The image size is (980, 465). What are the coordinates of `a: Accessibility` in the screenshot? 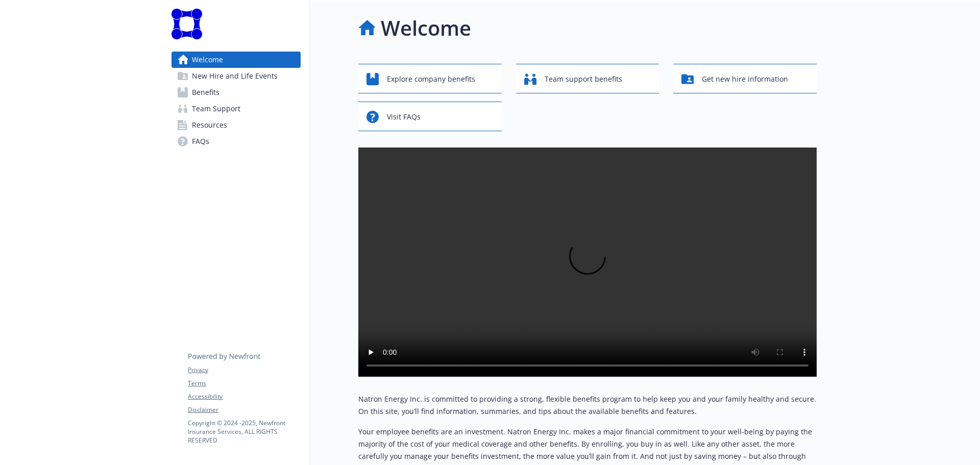 It's located at (244, 397).